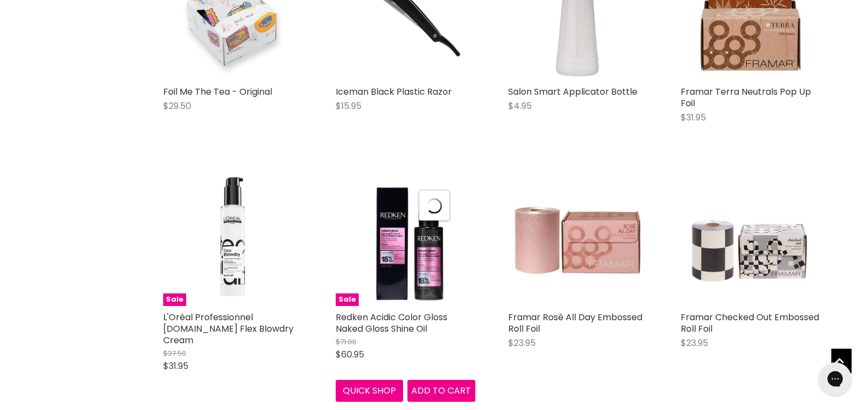 The width and height of the screenshot is (868, 410). What do you see at coordinates (519, 105) in the screenshot?
I see `span: $4.95` at bounding box center [519, 105].